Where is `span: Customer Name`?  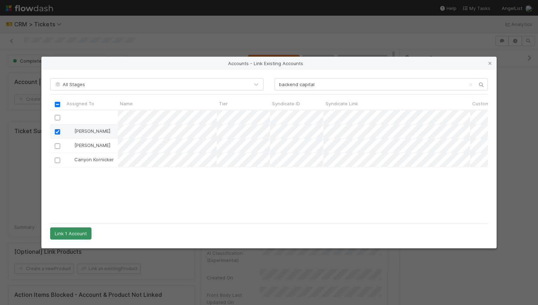 span: Customer Name is located at coordinates (490, 104).